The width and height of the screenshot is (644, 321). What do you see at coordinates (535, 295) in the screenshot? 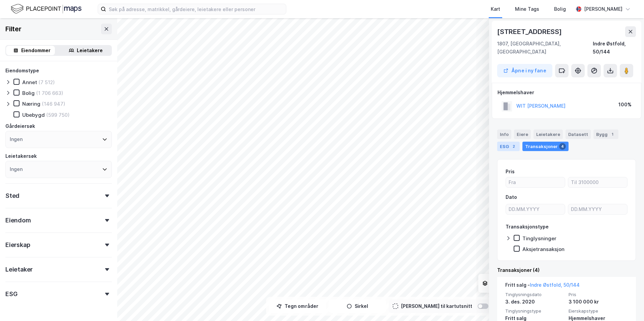
I see `span: Tinglysningsdato` at bounding box center [535, 295].